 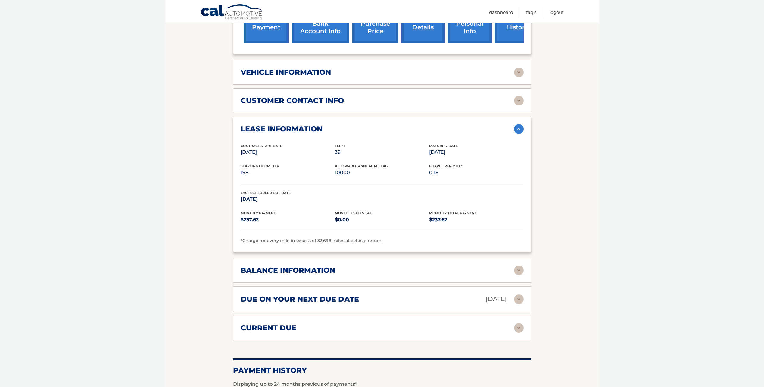 I want to click on span: Allowable Annual Mileage, so click(x=362, y=166).